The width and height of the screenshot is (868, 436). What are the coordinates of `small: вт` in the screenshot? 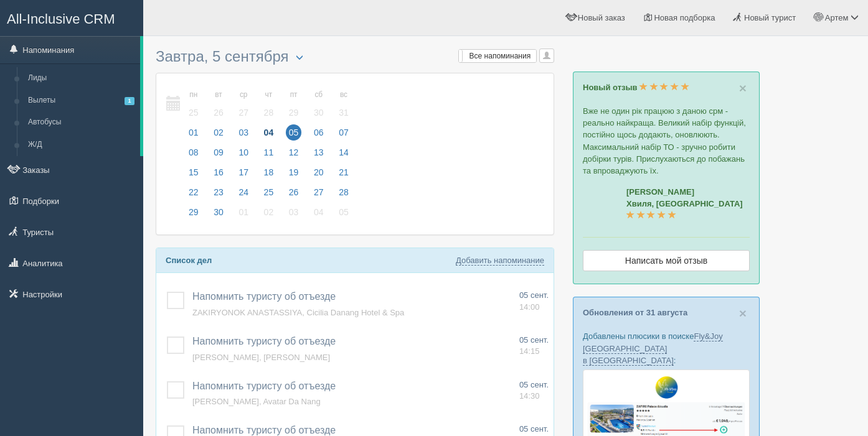 It's located at (218, 95).